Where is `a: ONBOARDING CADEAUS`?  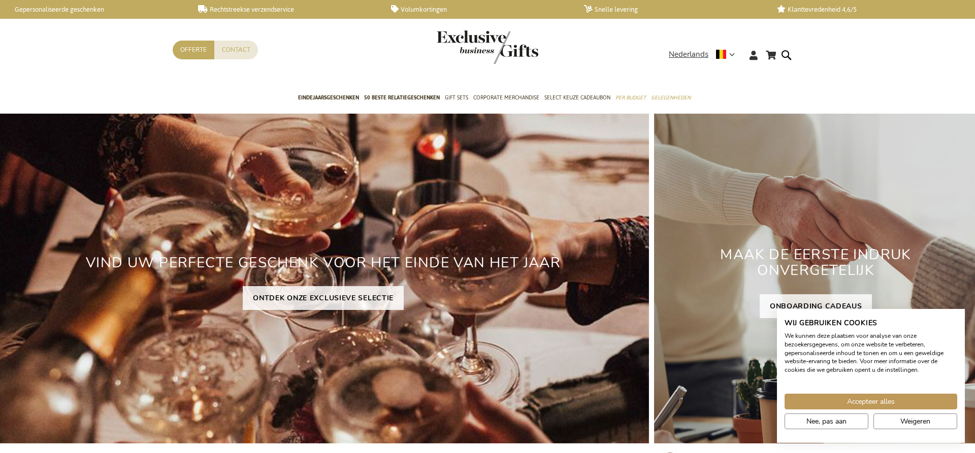 a: ONBOARDING CADEAUS is located at coordinates (816, 306).